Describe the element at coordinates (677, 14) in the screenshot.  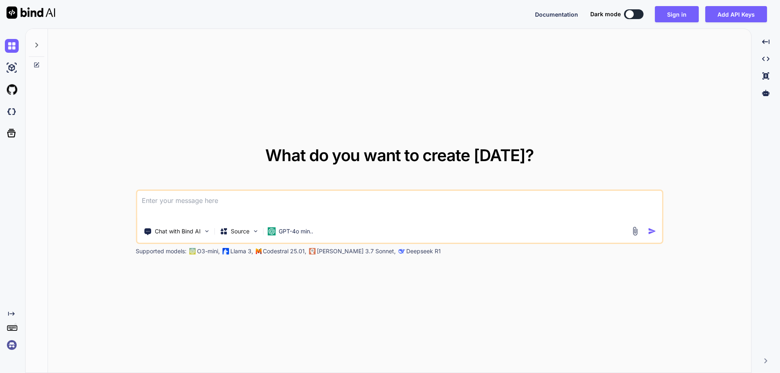
I see `button: Sign in` at that location.